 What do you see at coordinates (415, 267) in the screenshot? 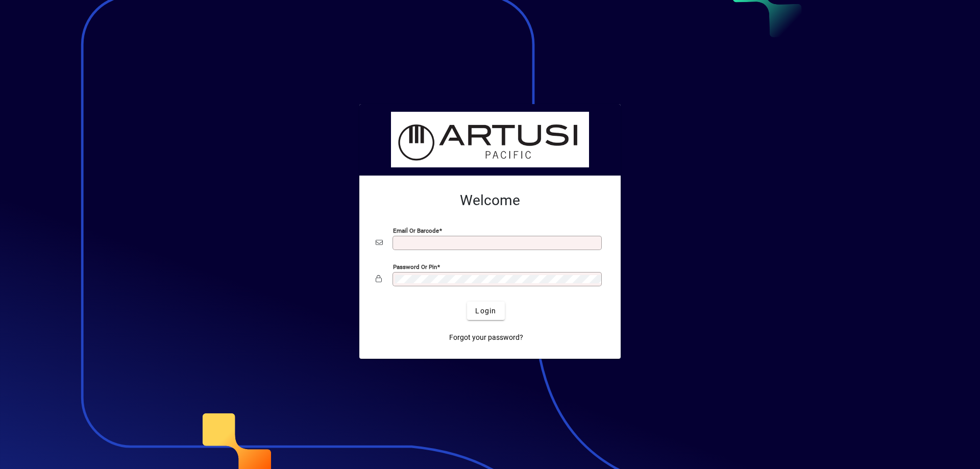
I see `mat-label: Password or Pin` at bounding box center [415, 267].